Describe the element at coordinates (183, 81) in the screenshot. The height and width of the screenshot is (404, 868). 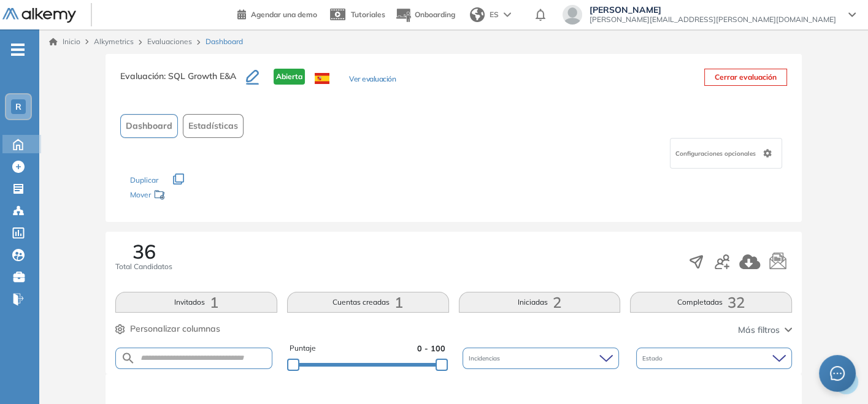
I see `h3: Evaluación` at that location.